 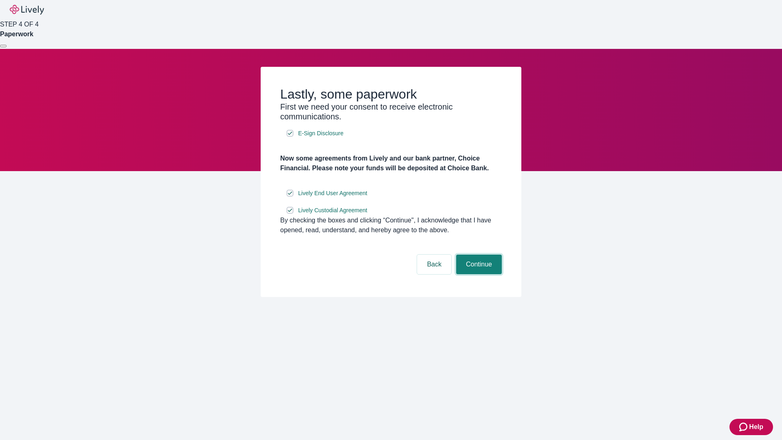 I want to click on span: Lively End User Agreement, so click(x=333, y=193).